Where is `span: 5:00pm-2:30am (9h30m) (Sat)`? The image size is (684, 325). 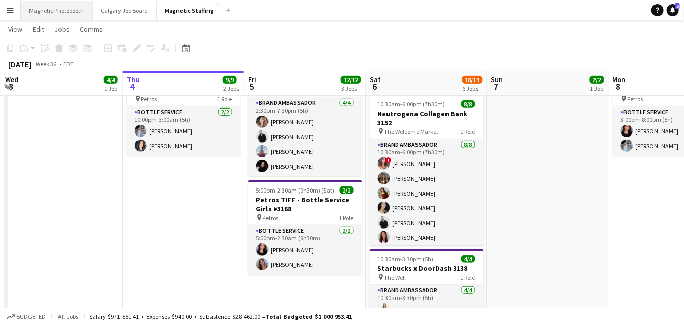
span: 5:00pm-2:30am (9h30m) (Sat) is located at coordinates (296, 190).